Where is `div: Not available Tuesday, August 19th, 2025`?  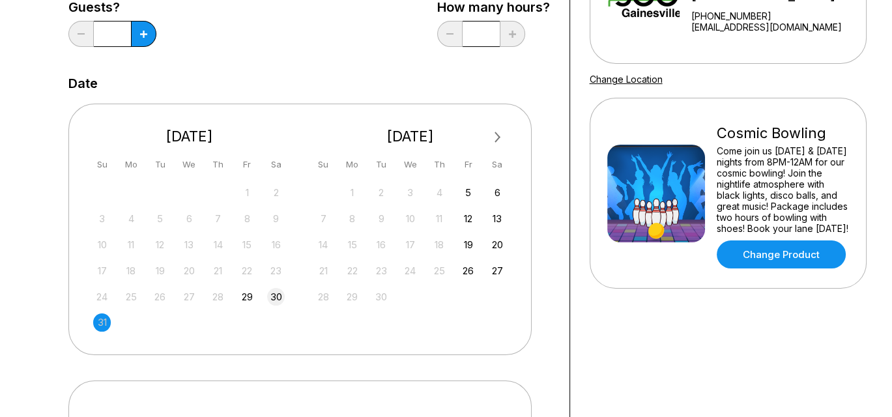
div: Not available Tuesday, August 19th, 2025 is located at coordinates (160, 270).